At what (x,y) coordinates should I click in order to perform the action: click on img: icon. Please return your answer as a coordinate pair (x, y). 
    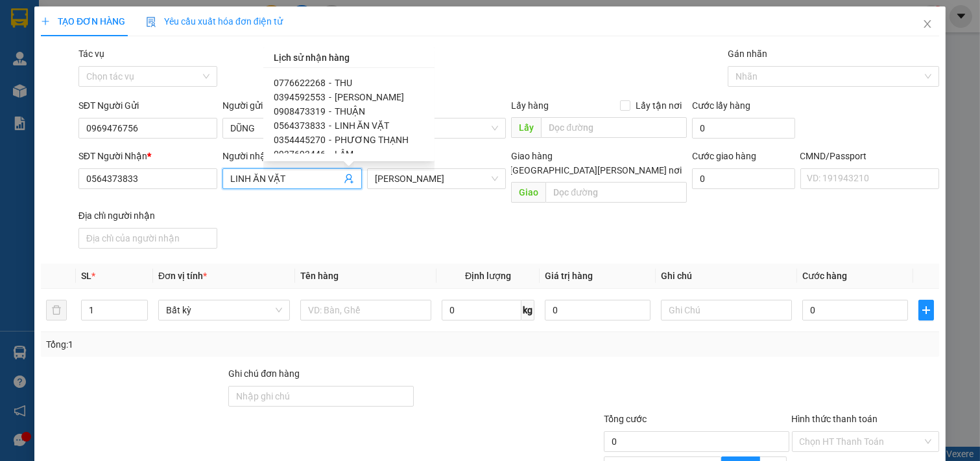
    Looking at the image, I should click on (151, 22).